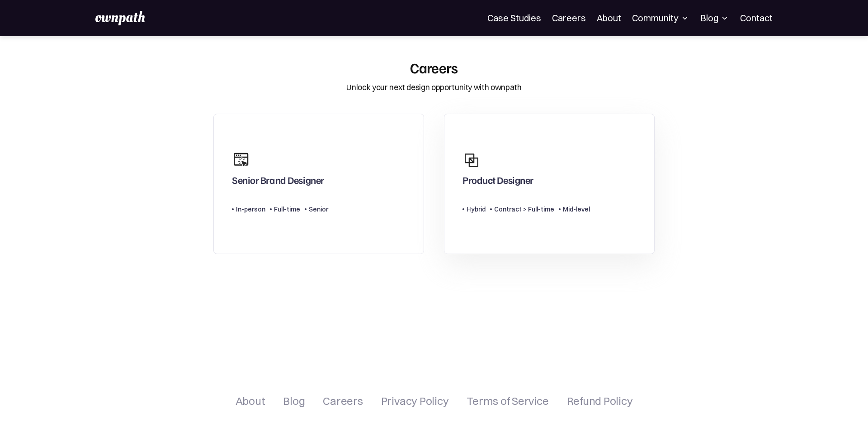 This screenshot has height=423, width=868. I want to click on div: Mid-level, so click(577, 209).